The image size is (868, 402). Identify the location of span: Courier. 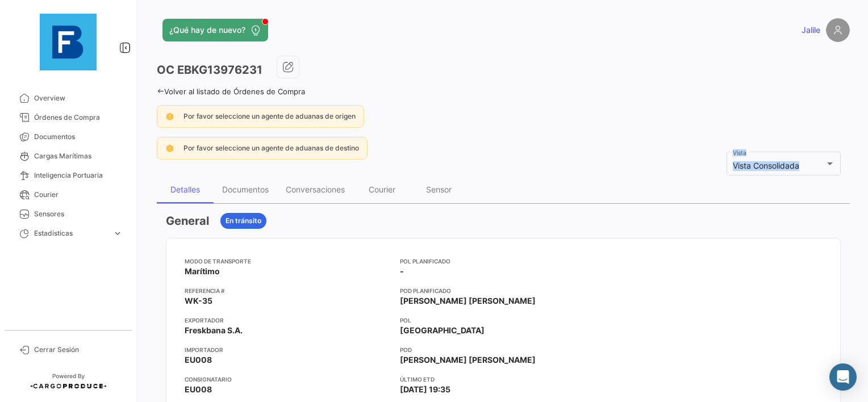
(79, 195).